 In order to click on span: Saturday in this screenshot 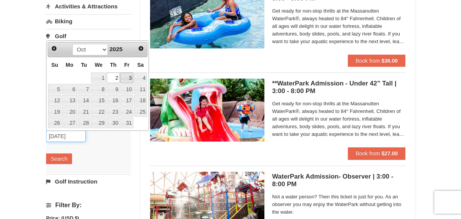, I will do `click(140, 65)`.